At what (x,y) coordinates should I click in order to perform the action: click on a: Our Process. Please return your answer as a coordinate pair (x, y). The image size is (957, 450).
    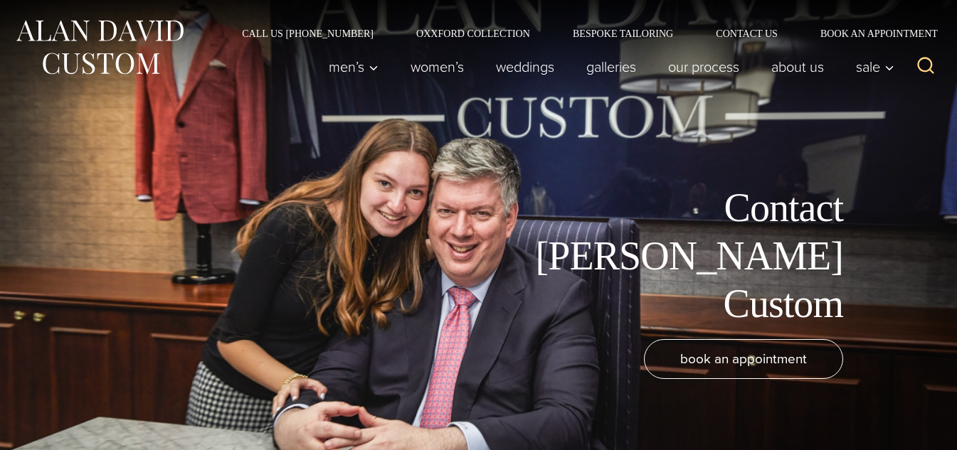
    Looking at the image, I should click on (704, 67).